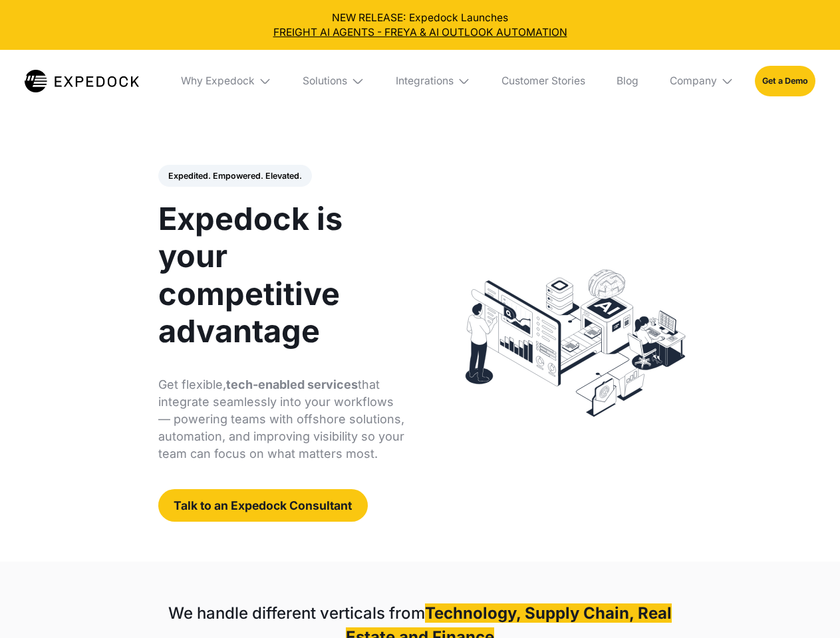  I want to click on h1: Expedock is your competitive advantage, so click(281, 275).